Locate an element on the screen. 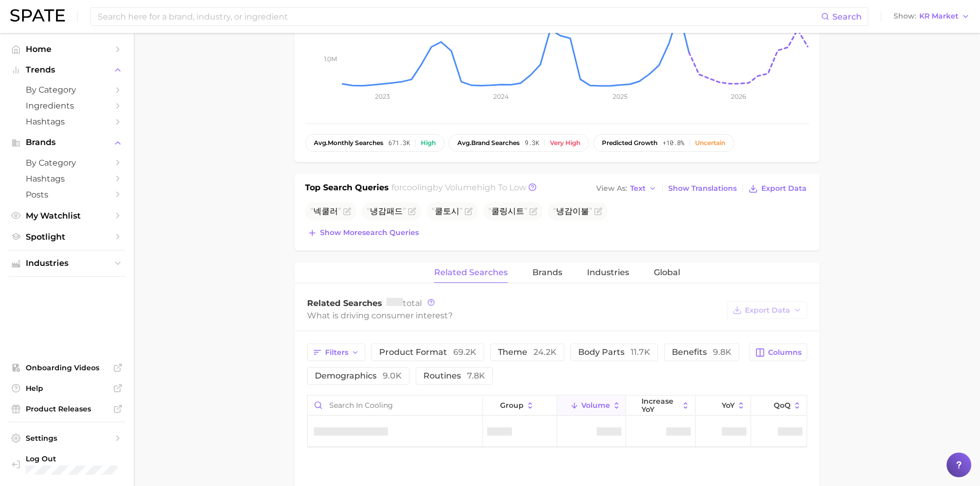 The width and height of the screenshot is (980, 486). h2: for by Volume is located at coordinates (459, 189).